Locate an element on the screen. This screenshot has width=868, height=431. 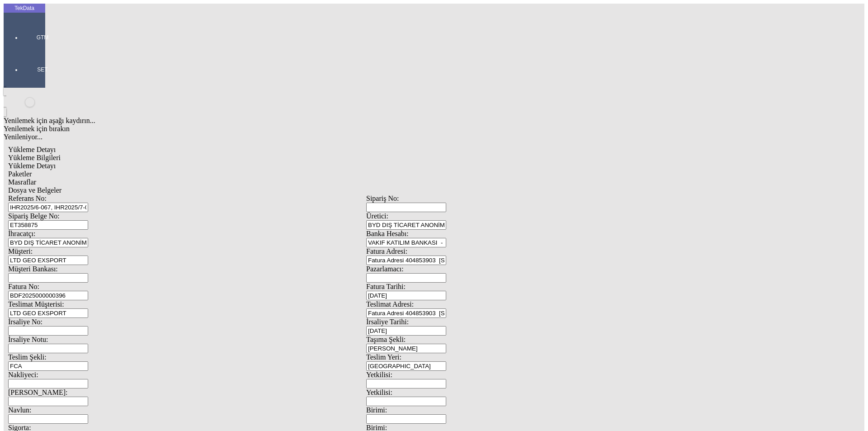
div: Yenilemek için bırakın is located at coordinates (366, 129).